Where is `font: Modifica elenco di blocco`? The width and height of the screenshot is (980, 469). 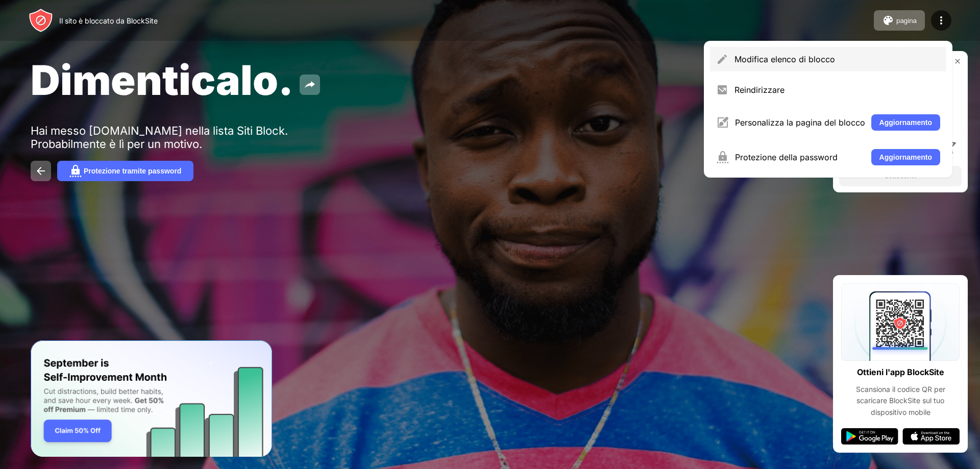 font: Modifica elenco di blocco is located at coordinates (784, 59).